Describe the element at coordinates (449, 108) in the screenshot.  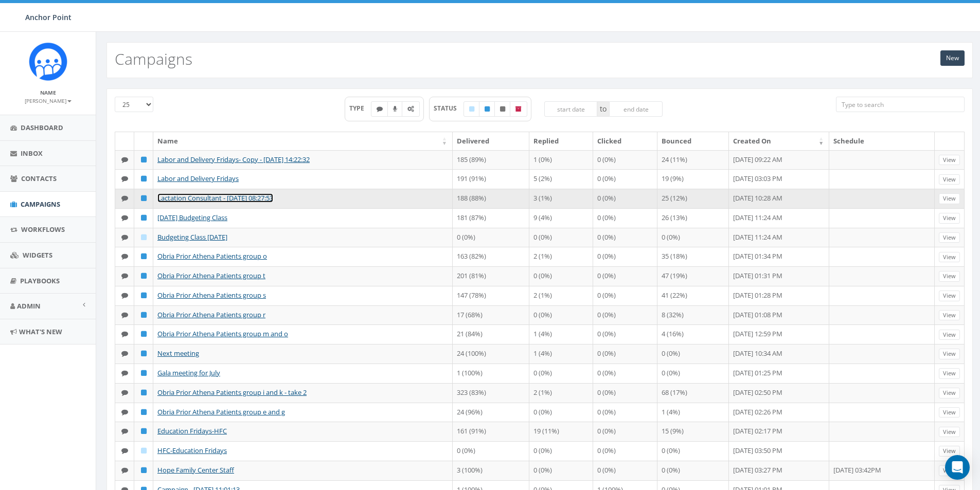
I see `span: STATUS` at that location.